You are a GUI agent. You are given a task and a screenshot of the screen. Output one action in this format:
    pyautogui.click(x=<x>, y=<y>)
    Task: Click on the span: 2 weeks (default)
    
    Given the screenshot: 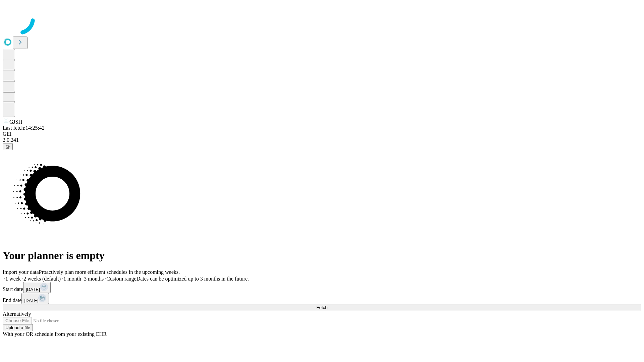 What is the action you would take?
    pyautogui.click(x=42, y=278)
    